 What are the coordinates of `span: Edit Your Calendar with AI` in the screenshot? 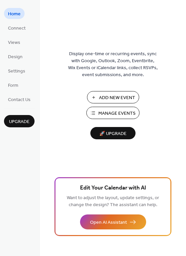 It's located at (113, 188).